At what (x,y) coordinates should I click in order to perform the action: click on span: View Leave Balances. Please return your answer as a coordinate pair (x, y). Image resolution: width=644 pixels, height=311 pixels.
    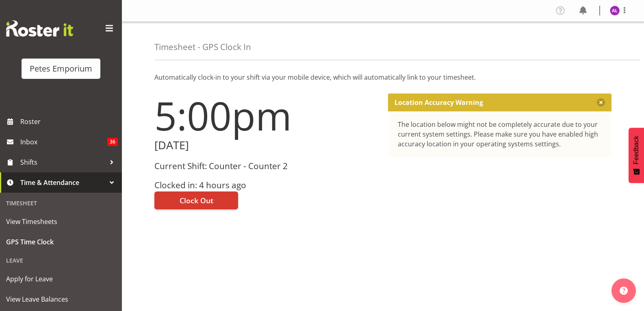
    Looking at the image, I should click on (61, 299).